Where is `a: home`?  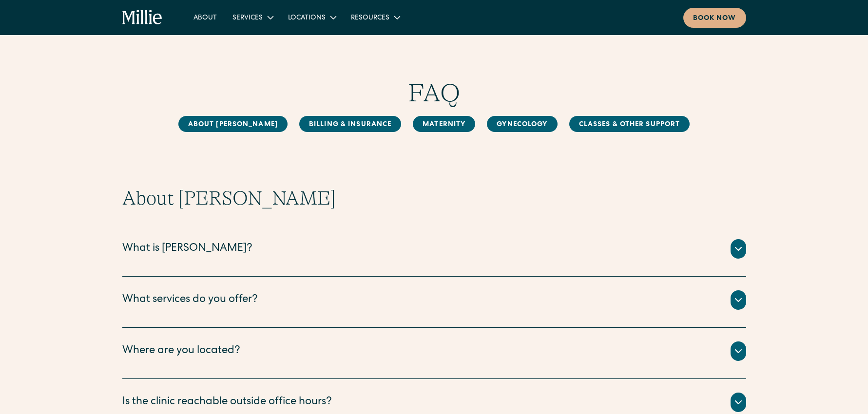
a: home is located at coordinates (142, 18).